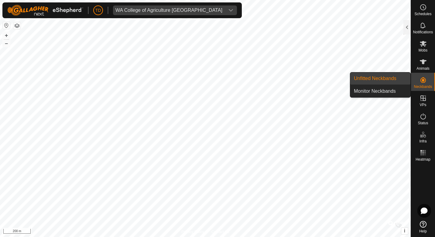 The image size is (435, 237). What do you see at coordinates (423, 160) in the screenshot?
I see `span: Heatmap` at bounding box center [423, 160].